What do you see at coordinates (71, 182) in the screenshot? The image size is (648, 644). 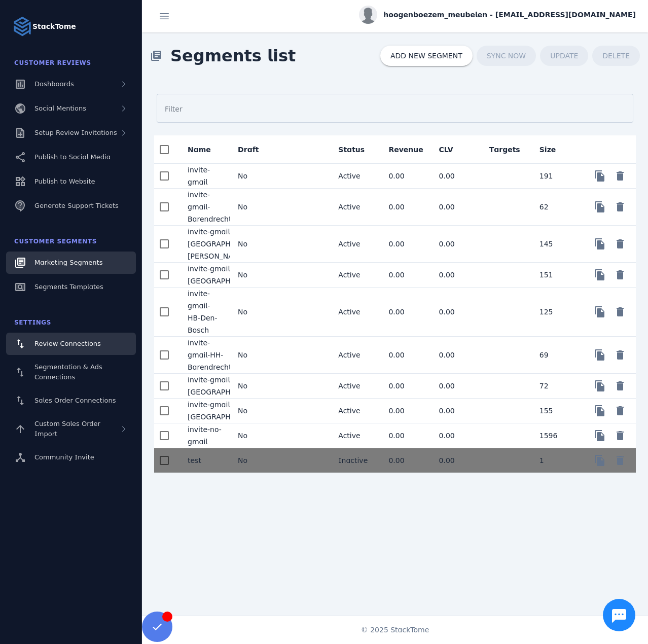 I see `a: Publish to Website` at bounding box center [71, 182].